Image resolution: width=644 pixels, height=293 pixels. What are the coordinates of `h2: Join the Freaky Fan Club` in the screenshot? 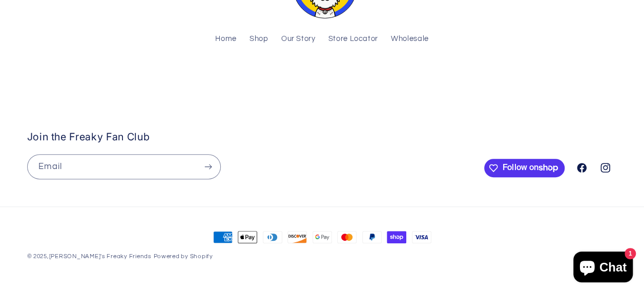 It's located at (253, 137).